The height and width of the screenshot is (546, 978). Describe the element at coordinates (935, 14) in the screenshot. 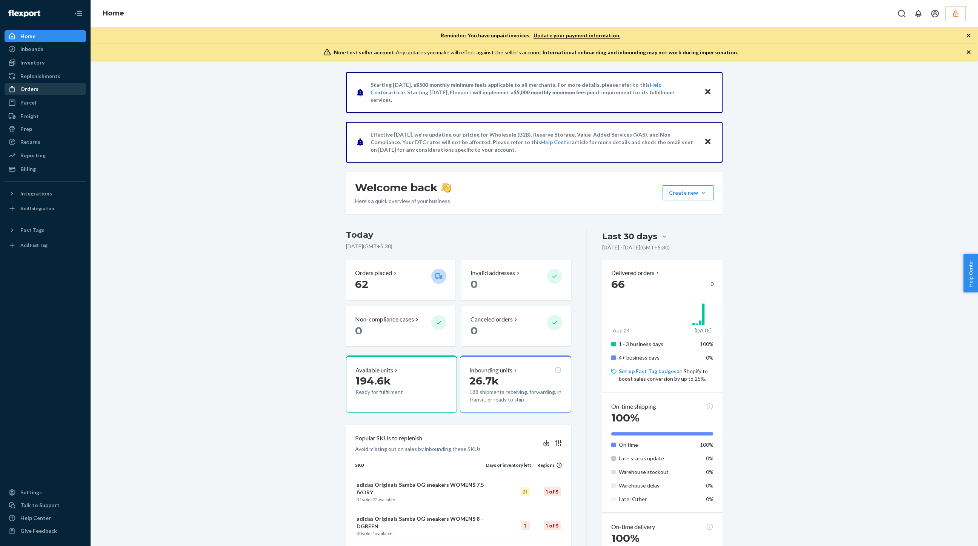

I see `button: Open account menu` at that location.